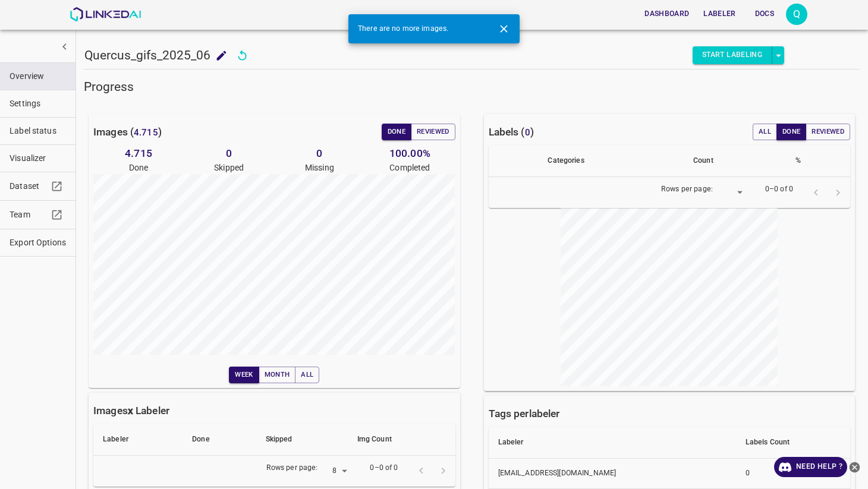 Image resolution: width=868 pixels, height=489 pixels. What do you see at coordinates (738, 55) in the screenshot?
I see `div: split button` at bounding box center [738, 55].